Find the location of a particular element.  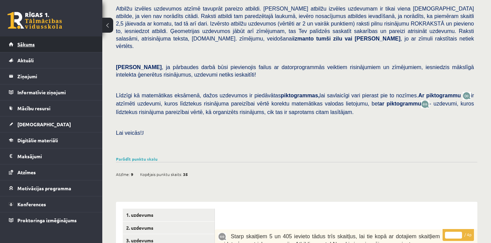

legend: Maksājumi is located at coordinates (56, 156).